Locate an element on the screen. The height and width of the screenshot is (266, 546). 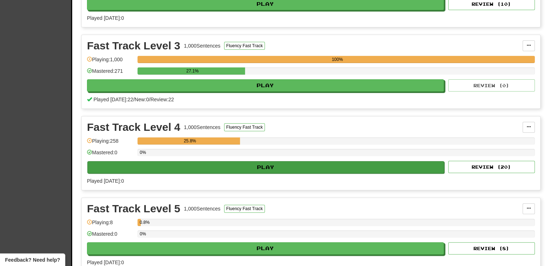
button: Review (0) is located at coordinates (491, 86).